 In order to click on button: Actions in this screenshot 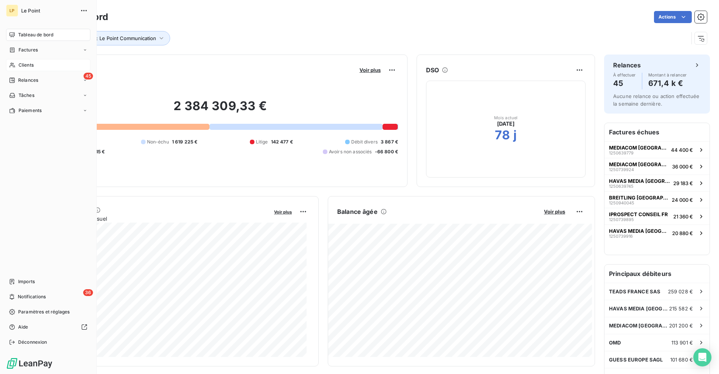, I will do `click(673, 17)`.